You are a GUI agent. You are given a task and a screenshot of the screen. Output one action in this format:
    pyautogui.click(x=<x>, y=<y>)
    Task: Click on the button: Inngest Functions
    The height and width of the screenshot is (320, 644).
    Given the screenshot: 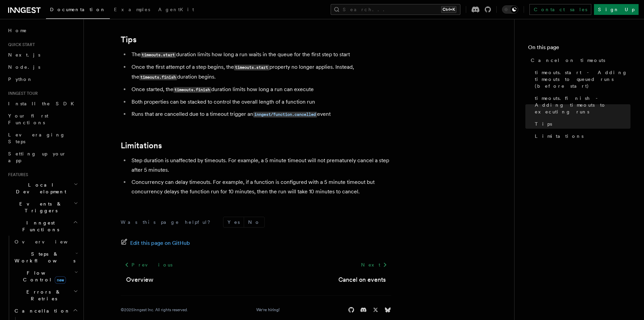 What is the action you would take?
    pyautogui.click(x=42, y=226)
    